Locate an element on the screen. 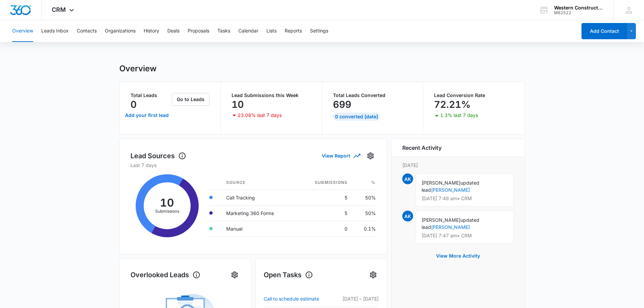  td: Call Tracking is located at coordinates (259, 197).